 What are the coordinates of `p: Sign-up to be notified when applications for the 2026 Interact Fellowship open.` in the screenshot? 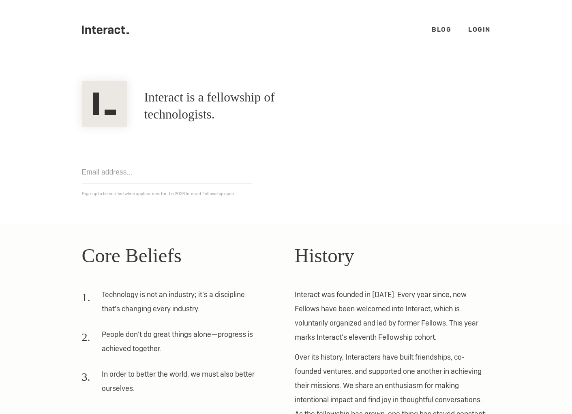 It's located at (286, 193).